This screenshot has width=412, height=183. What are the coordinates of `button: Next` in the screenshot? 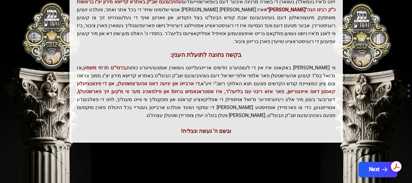 It's located at (377, 169).